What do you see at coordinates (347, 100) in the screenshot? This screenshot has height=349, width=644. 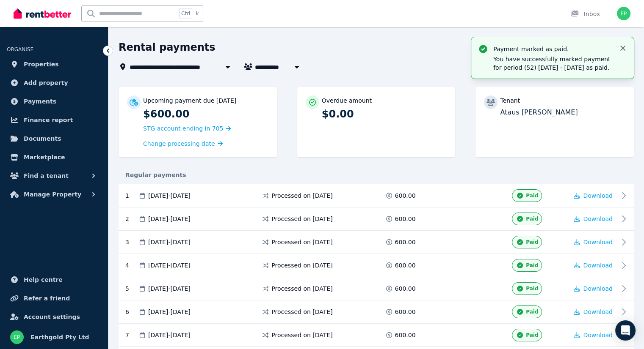 I see `p: Overdue amount` at bounding box center [347, 100].